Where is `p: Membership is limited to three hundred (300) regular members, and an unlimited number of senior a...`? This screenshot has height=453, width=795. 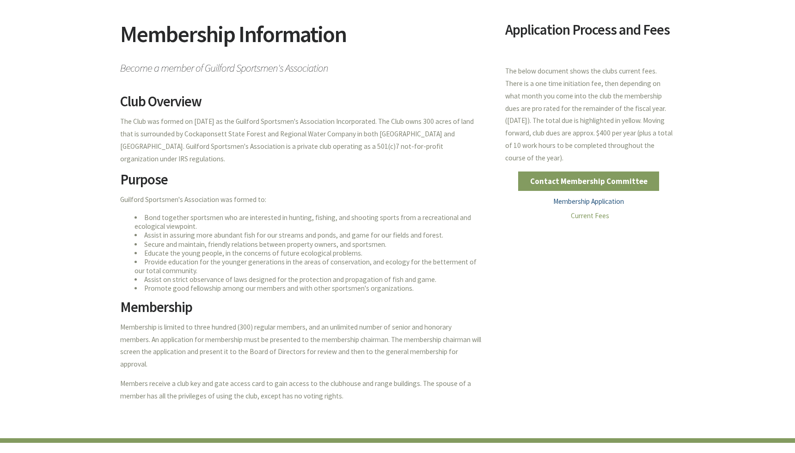 p: Membership is limited to three hundred (300) regular members, and an unlimited number of senior a... is located at coordinates (301, 346).